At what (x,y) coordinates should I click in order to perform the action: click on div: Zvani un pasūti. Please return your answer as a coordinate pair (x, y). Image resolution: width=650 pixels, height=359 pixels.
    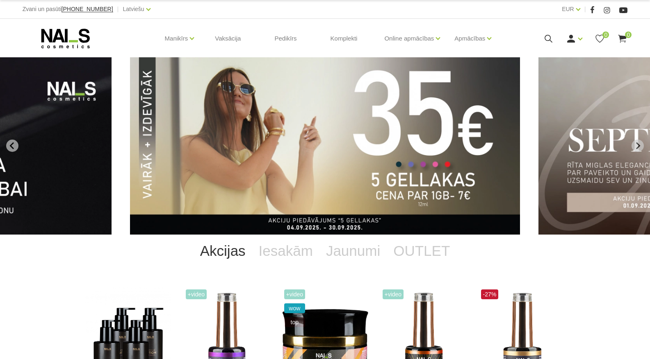
    Looking at the image, I should click on (68, 9).